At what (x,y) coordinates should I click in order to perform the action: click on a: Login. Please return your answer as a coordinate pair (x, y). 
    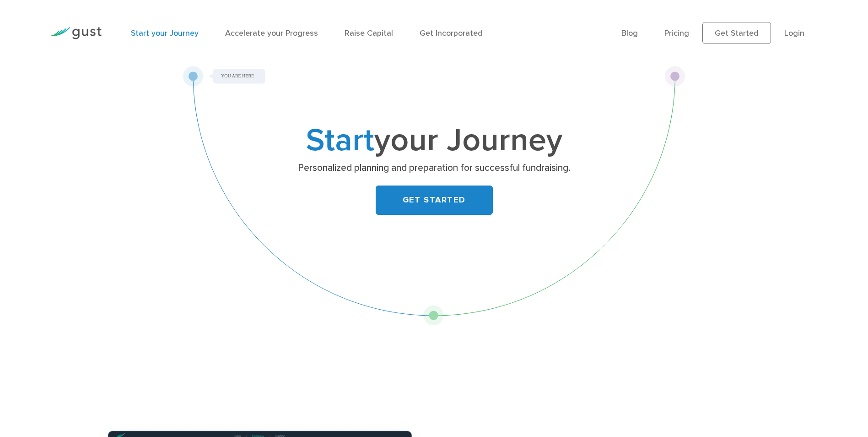
    Looking at the image, I should click on (794, 33).